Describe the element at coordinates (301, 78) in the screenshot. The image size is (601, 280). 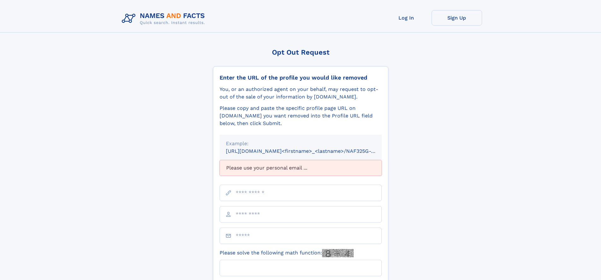
I see `div: Enter the URL of the profile you would like removed` at that location.